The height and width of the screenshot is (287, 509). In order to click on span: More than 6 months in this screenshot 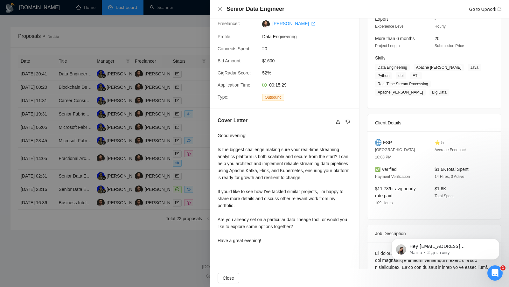, I will do `click(395, 39)`.